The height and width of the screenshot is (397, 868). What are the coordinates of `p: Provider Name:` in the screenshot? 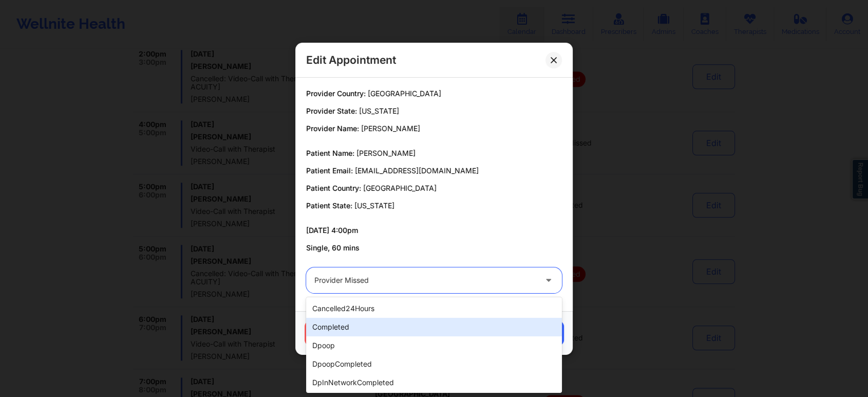 It's located at (434, 129).